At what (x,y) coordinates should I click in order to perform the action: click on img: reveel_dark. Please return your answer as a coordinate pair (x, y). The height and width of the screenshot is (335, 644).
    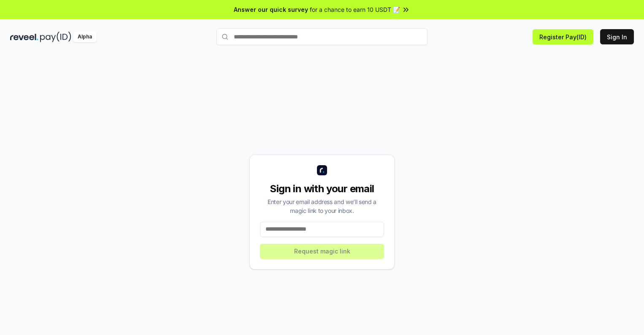
    Looking at the image, I should click on (24, 36).